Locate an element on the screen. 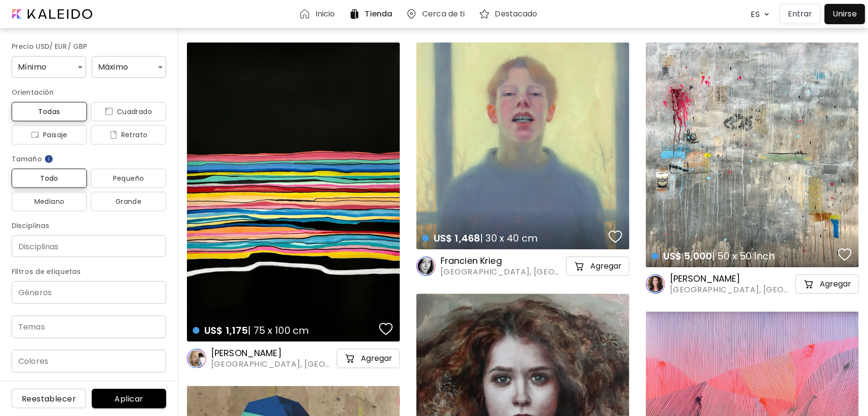 The image size is (868, 416). h6: Precio USD/ EUR/ GBP is located at coordinates (89, 47).